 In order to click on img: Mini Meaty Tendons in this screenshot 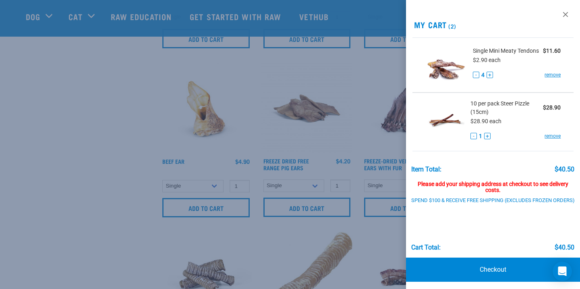, I will do `click(446, 65)`.